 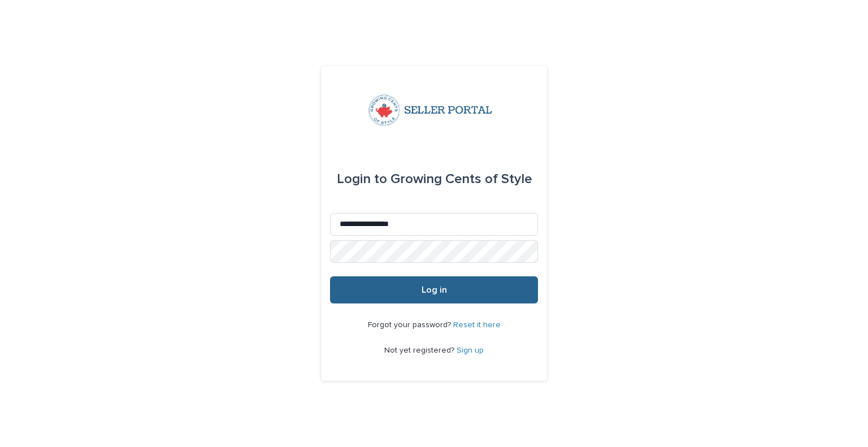 I want to click on span: Login to, so click(x=362, y=179).